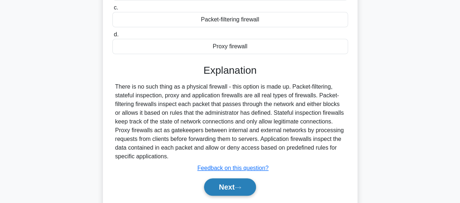 The image size is (460, 203). Describe the element at coordinates (230, 70) in the screenshot. I see `h3: Explanation` at that location.